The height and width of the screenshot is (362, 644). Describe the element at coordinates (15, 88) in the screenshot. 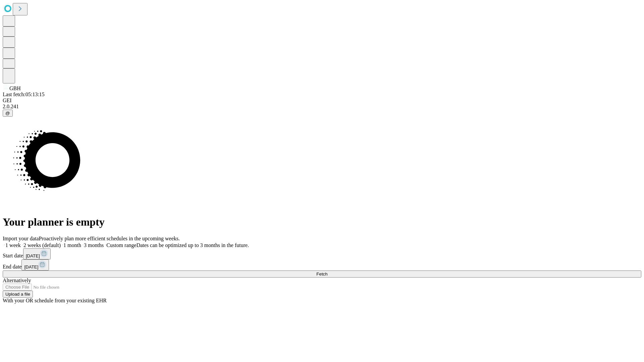

I see `span: GBH` at that location.